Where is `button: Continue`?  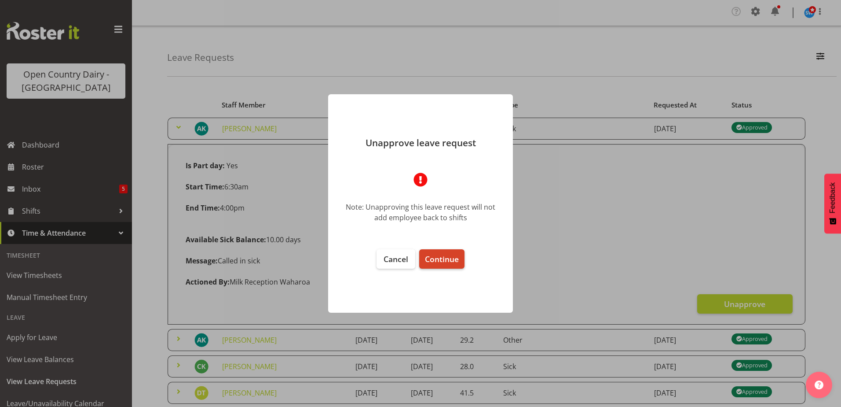
button: Continue is located at coordinates (442, 259).